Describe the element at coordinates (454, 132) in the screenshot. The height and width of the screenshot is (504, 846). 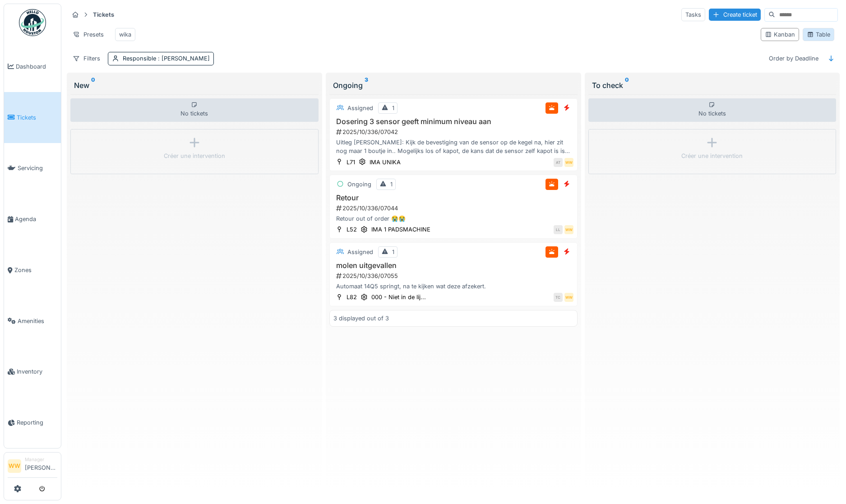
I see `div: 2025/10/336/07042` at that location.